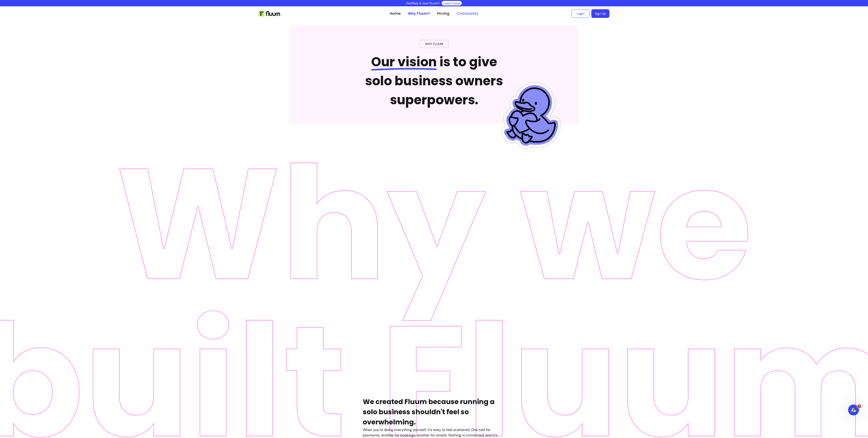 The height and width of the screenshot is (438, 868). What do you see at coordinates (423, 3) in the screenshot?
I see `p: ZenPass is now Fluum !` at bounding box center [423, 3].